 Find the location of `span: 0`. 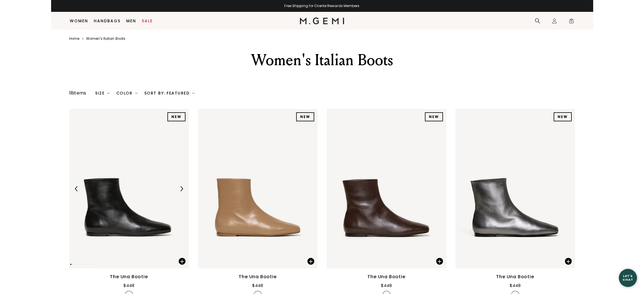

span: 0 is located at coordinates (571, 22).